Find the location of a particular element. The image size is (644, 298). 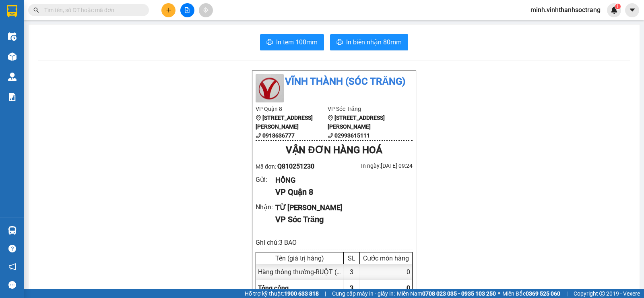

button: plus is located at coordinates (168, 10).